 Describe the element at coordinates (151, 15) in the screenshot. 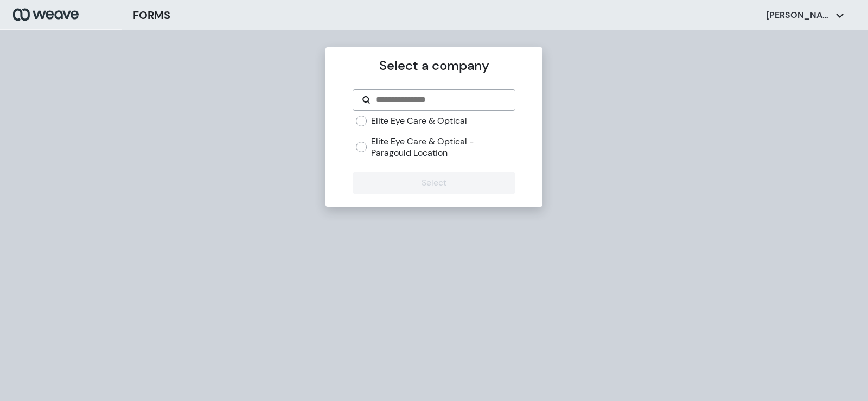

I see `h3: FORMS` at that location.